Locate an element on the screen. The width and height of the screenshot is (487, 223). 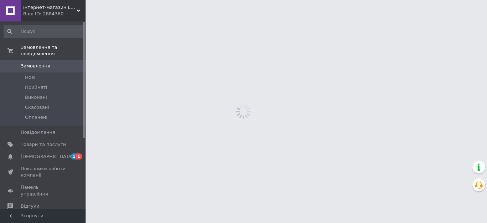
div: Ваш ID: 2884360 is located at coordinates (54, 14).